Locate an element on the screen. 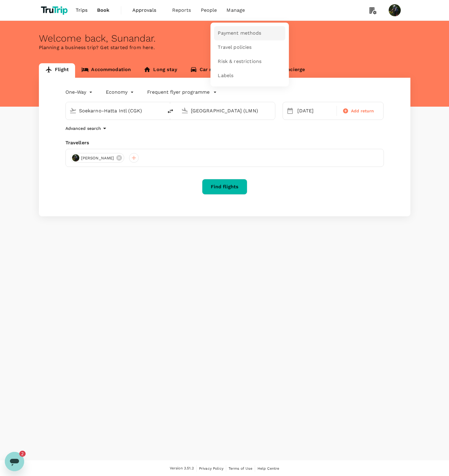  p: Advanced search is located at coordinates (83, 128).